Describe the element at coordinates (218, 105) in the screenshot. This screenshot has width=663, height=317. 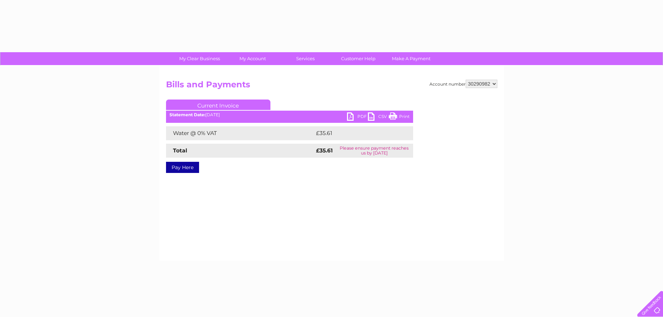
I see `a: Current Invoice` at that location.